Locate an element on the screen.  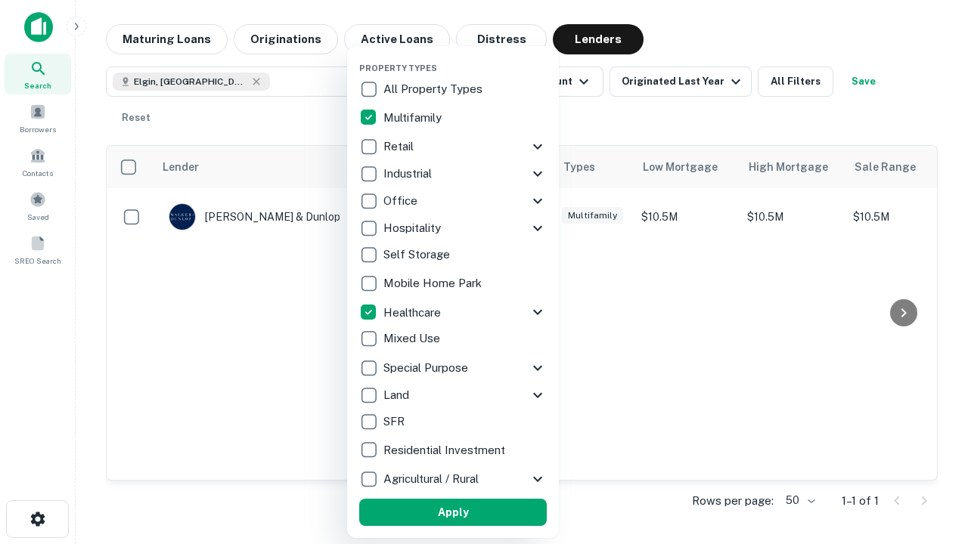
span: Property Types is located at coordinates (398, 68).